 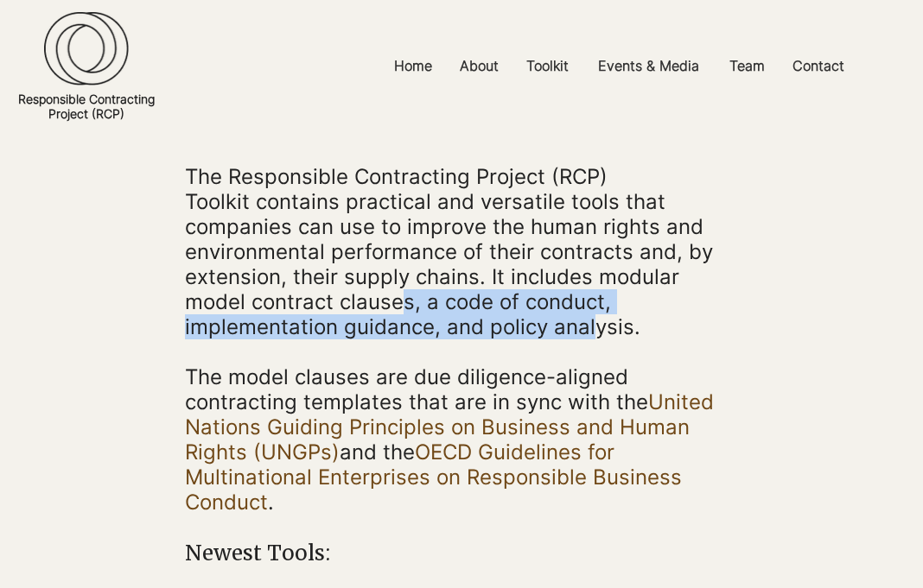 What do you see at coordinates (819, 66) in the screenshot?
I see `a: Contact` at bounding box center [819, 66].